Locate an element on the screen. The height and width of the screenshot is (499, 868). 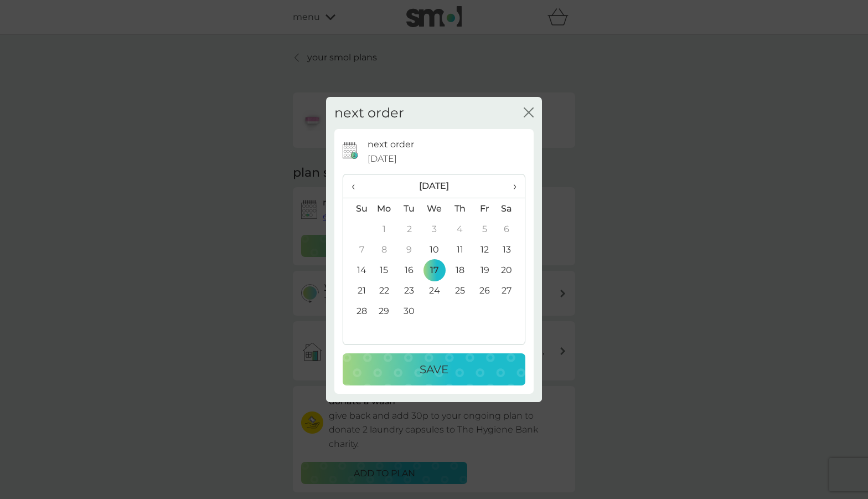
td: 4 is located at coordinates (459, 229).